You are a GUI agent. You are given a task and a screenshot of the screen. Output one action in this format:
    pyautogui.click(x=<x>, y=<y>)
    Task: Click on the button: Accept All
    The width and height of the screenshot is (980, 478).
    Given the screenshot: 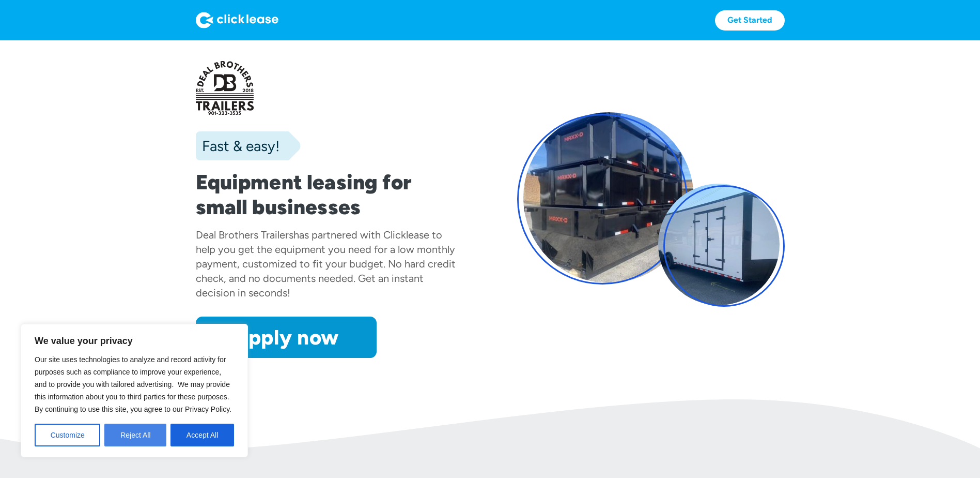 What is the action you would take?
    pyautogui.click(x=202, y=435)
    